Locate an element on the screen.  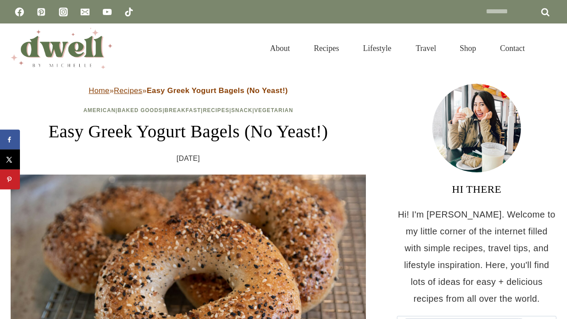
a: Snack is located at coordinates (242, 110).